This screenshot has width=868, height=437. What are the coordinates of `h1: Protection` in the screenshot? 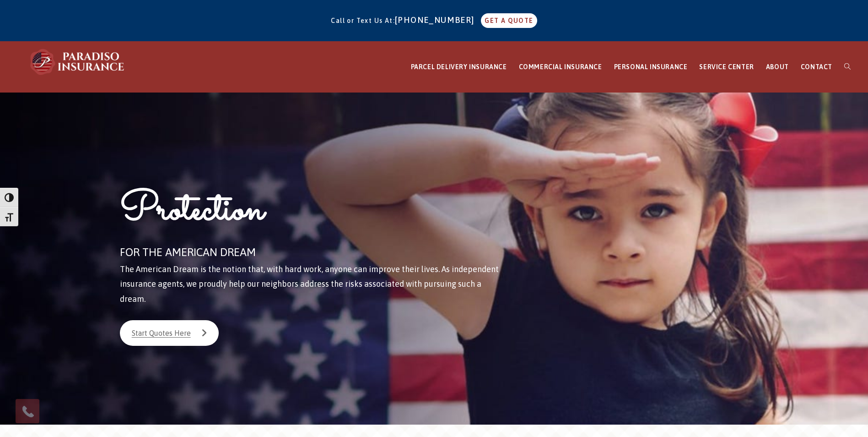 It's located at (311, 213).